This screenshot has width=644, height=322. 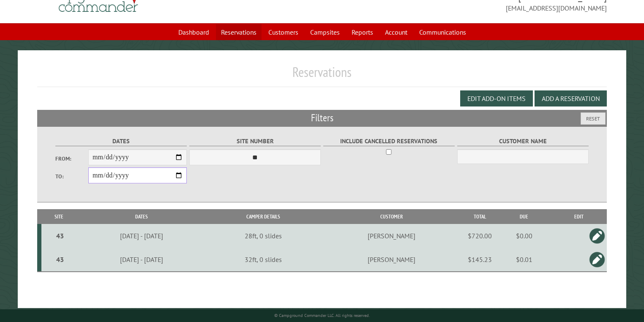 What do you see at coordinates (254, 141) in the screenshot?
I see `label: Site Number` at bounding box center [254, 141].